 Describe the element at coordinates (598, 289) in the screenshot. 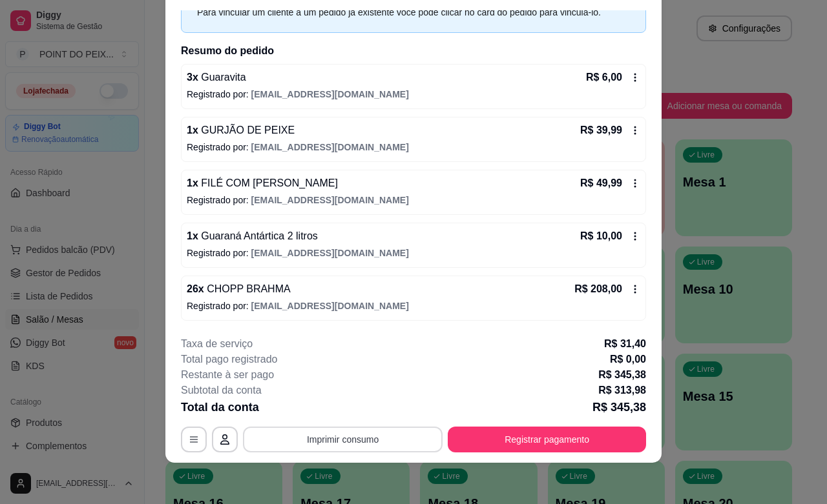

I see `p: R$ 208,00` at that location.